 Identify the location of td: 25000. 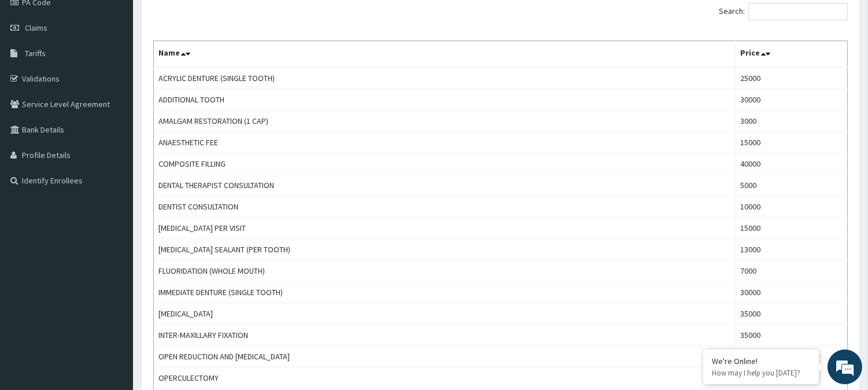
(791, 78).